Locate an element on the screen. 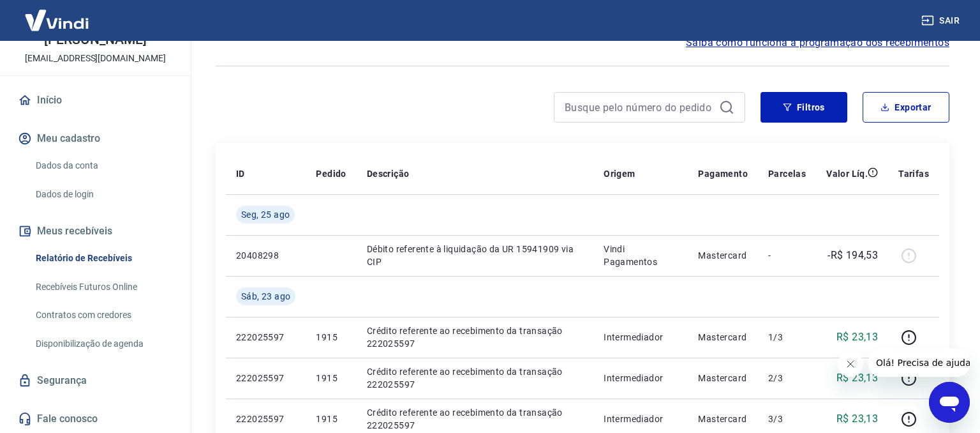 The image size is (980, 433). p: Vindi Pagamentos is located at coordinates (640, 255).